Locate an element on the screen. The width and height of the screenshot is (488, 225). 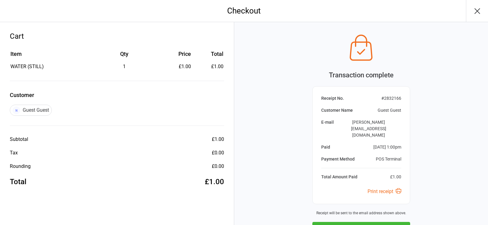
div: Price is located at coordinates (174, 54).